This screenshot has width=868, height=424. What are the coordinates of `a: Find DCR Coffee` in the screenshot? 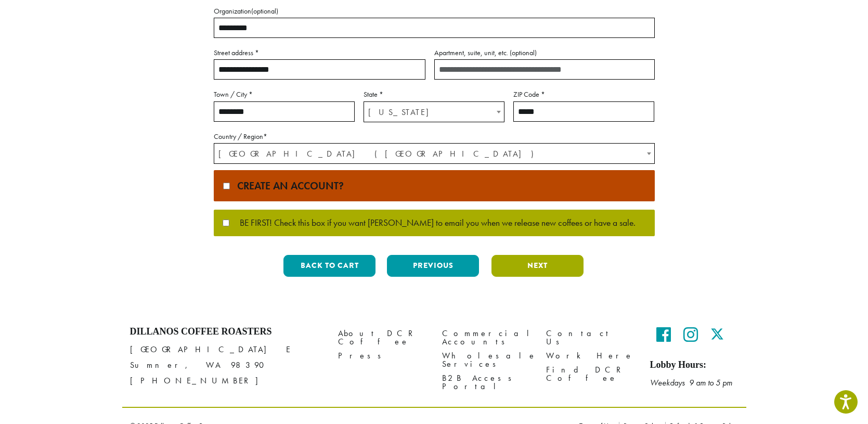 It's located at (590, 374).